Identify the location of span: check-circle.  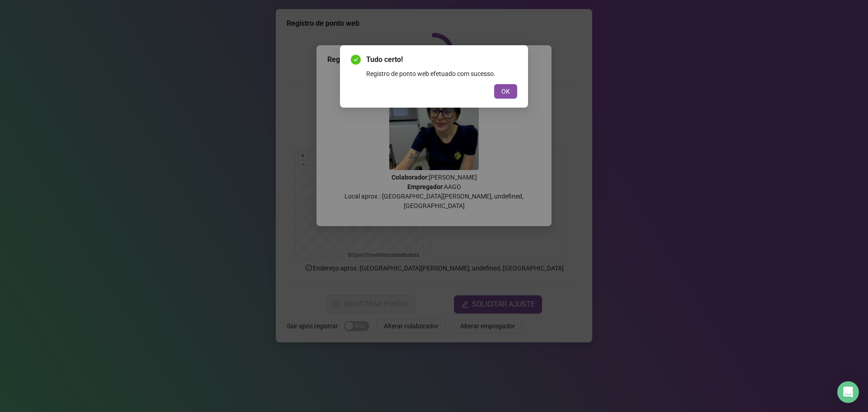
(356, 60).